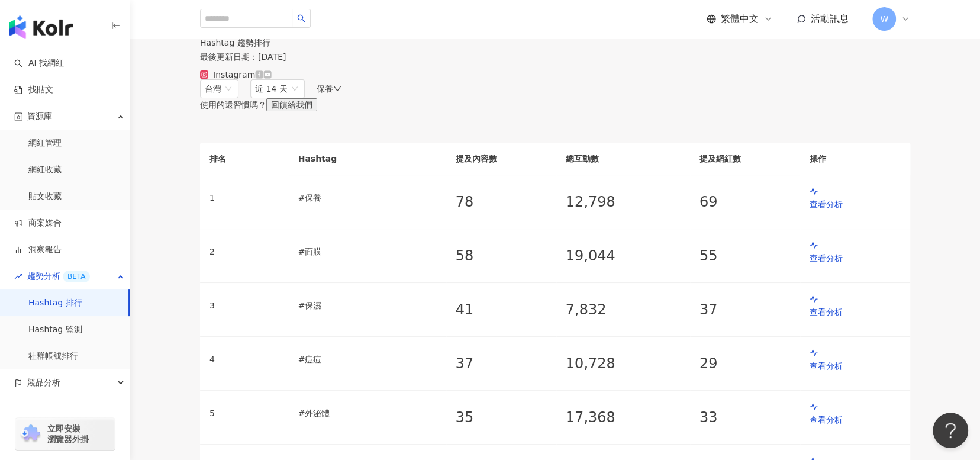 The image size is (980, 460). What do you see at coordinates (212, 359) in the screenshot?
I see `p: 4` at bounding box center [212, 359].